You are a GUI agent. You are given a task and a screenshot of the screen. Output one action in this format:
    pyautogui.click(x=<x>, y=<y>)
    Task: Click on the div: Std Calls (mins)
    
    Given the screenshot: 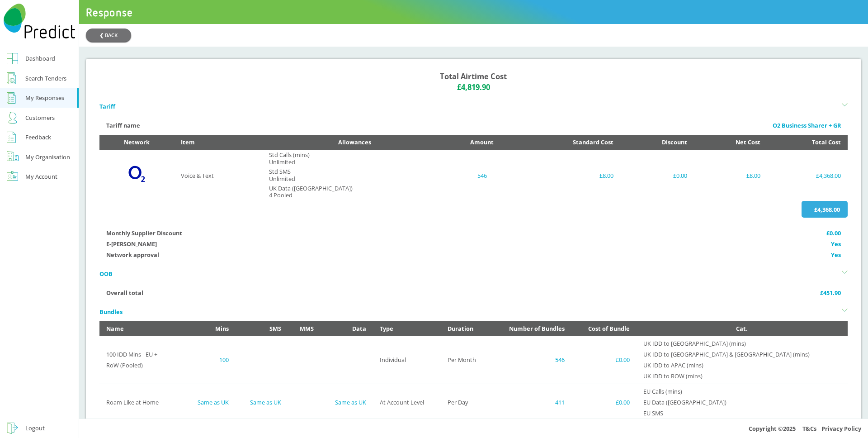 What is the action you would take?
    pyautogui.click(x=289, y=155)
    